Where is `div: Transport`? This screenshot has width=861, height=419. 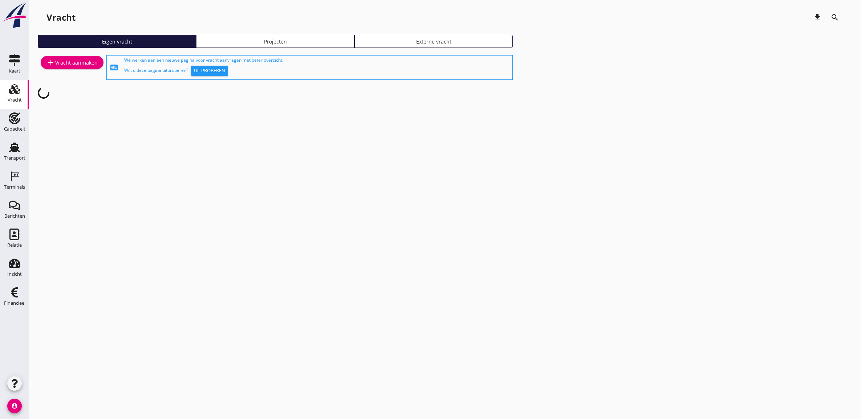
div: Transport is located at coordinates (15, 158).